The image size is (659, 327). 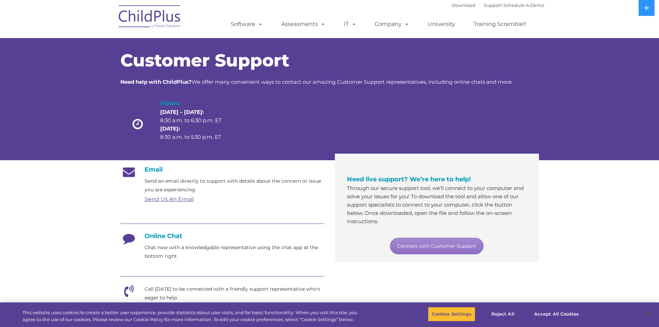 What do you see at coordinates (247, 24) in the screenshot?
I see `a: Software` at bounding box center [247, 24].